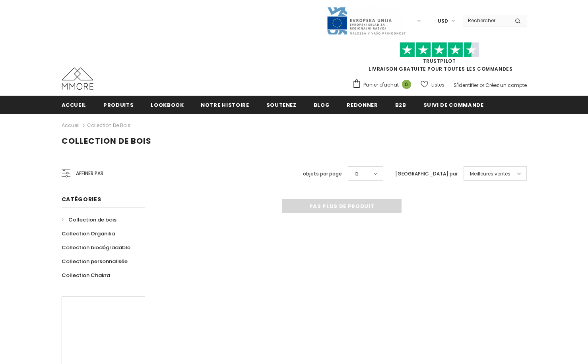 The width and height of the screenshot is (588, 364). I want to click on img: Cas MMORE, so click(78, 78).